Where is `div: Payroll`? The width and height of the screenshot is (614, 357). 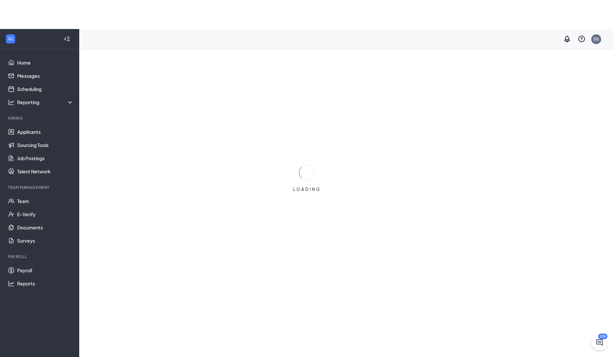
div: Payroll is located at coordinates (40, 257).